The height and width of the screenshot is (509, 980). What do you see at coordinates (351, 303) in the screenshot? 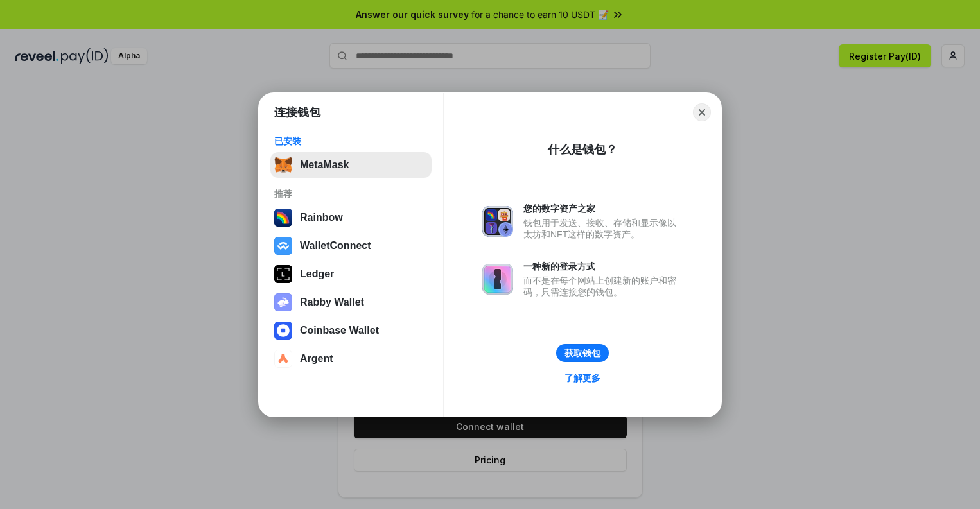
I see `button: Rabby Wallet` at bounding box center [351, 303].